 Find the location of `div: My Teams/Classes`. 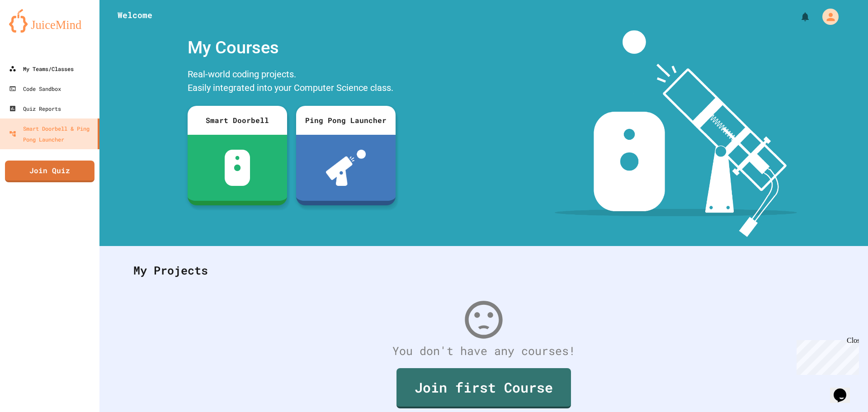

div: My Teams/Classes is located at coordinates (41, 69).